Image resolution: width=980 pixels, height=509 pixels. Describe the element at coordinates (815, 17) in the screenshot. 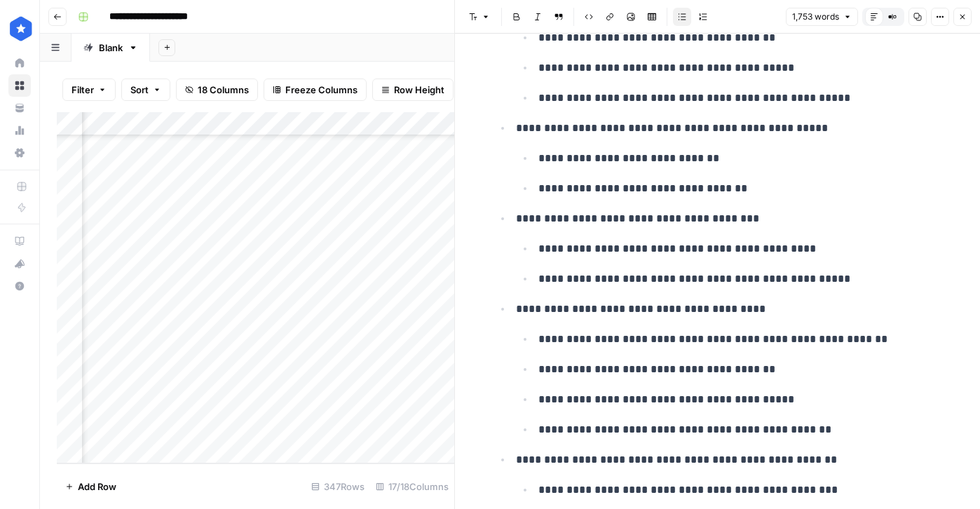

I see `span: 1,753 words` at that location.